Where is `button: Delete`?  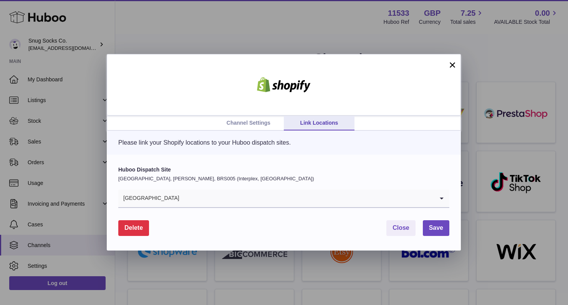
button: Delete is located at coordinates (134, 228).